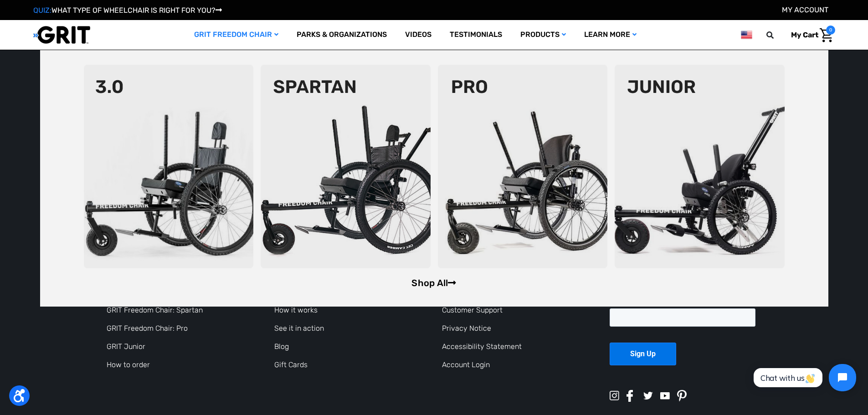  Describe the element at coordinates (665, 396) in the screenshot. I see `img: youtube` at that location.